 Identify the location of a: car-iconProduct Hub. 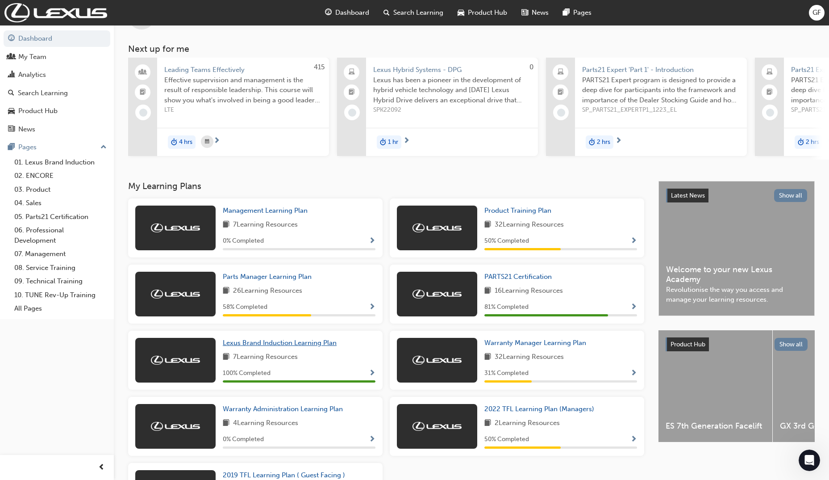
(482, 13).